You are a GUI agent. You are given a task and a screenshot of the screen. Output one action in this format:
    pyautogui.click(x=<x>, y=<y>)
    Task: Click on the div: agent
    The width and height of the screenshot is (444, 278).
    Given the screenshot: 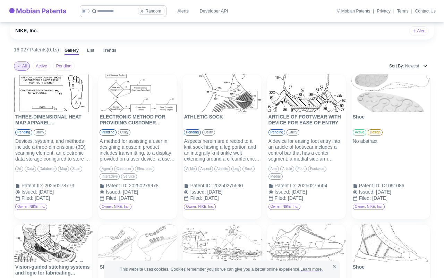 What is the action you would take?
    pyautogui.click(x=106, y=169)
    